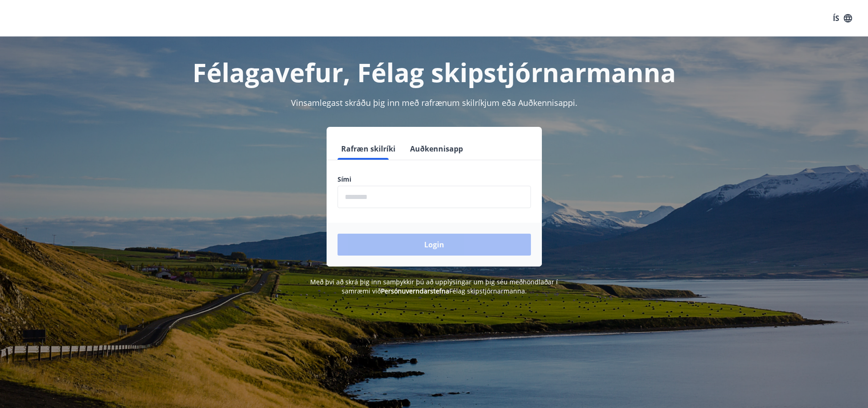  I want to click on button: Auðkennisapp, so click(436, 149).